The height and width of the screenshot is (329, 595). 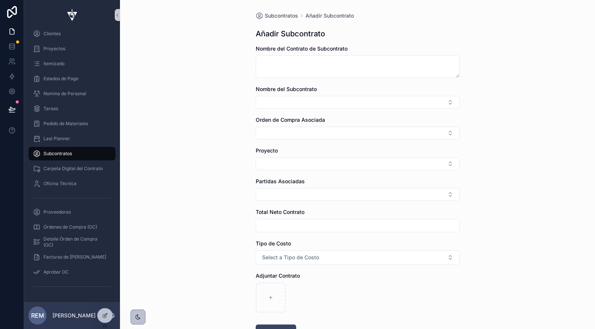 I want to click on span: Nombre del Contrato de Subcontrato, so click(x=301, y=48).